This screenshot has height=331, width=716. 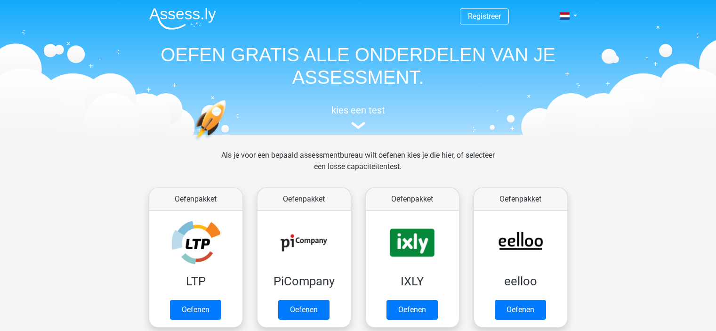 I want to click on a: kies een test, so click(x=358, y=117).